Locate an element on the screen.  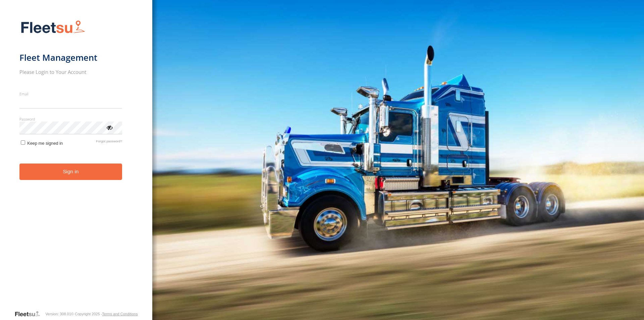
a: Forgot password? is located at coordinates (109, 142).